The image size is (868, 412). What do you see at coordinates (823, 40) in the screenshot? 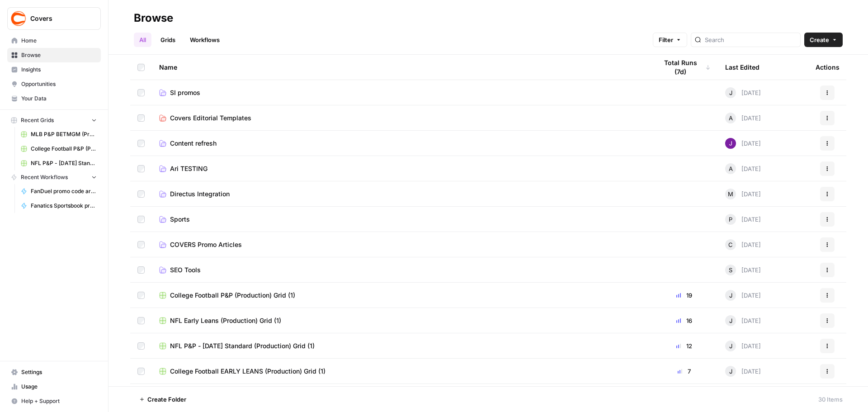
I see `button: Create` at bounding box center [823, 40].